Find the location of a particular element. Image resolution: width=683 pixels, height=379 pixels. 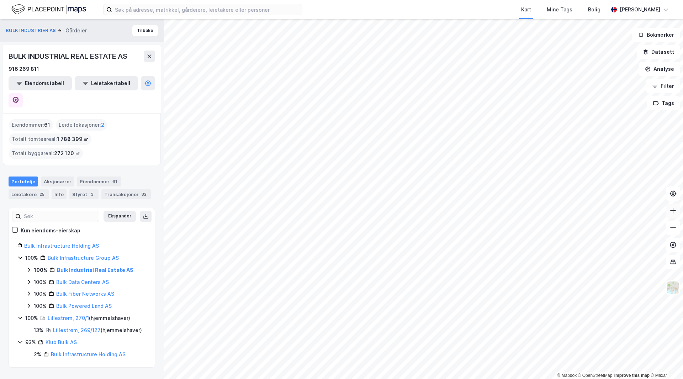

input: Søk på adresse, matrikkel, gårdeiere, leietakere eller personer is located at coordinates (207, 10).